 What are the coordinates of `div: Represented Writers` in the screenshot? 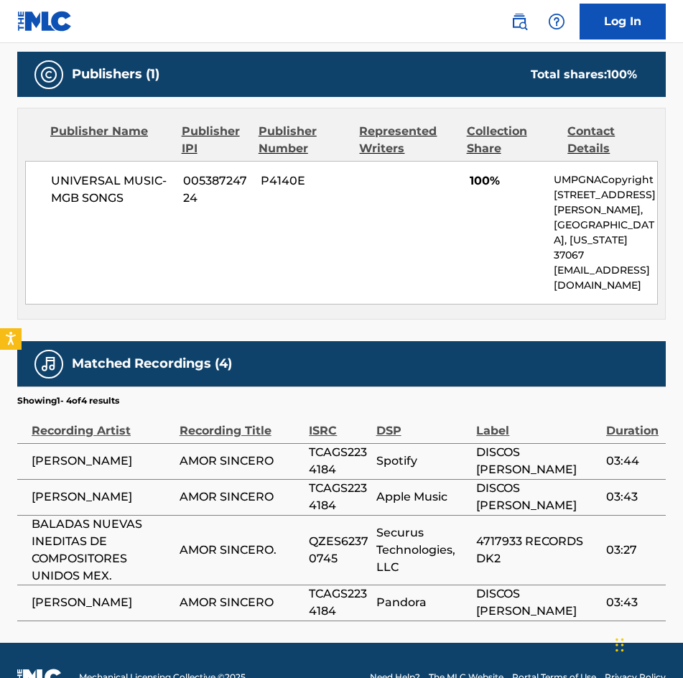 It's located at (407, 140).